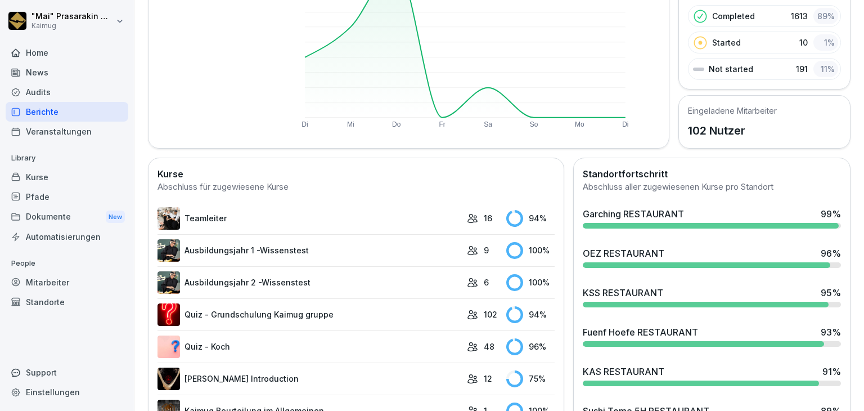 The width and height of the screenshot is (864, 411). I want to click on a: Audits, so click(67, 92).